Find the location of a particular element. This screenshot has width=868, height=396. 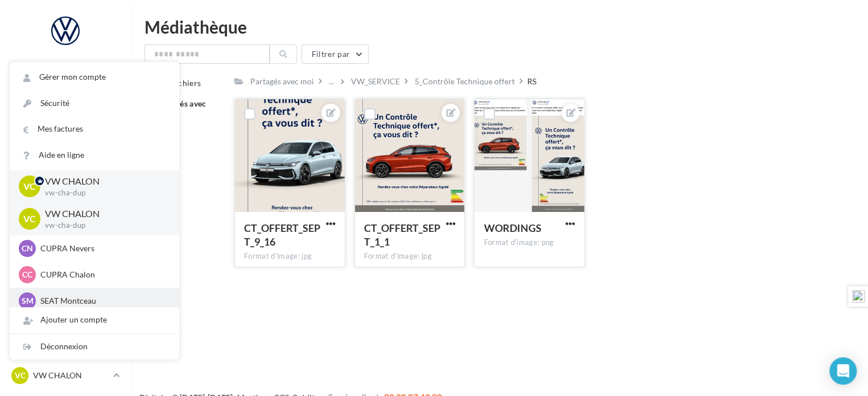

span: Partagés avec moi is located at coordinates (181, 108).